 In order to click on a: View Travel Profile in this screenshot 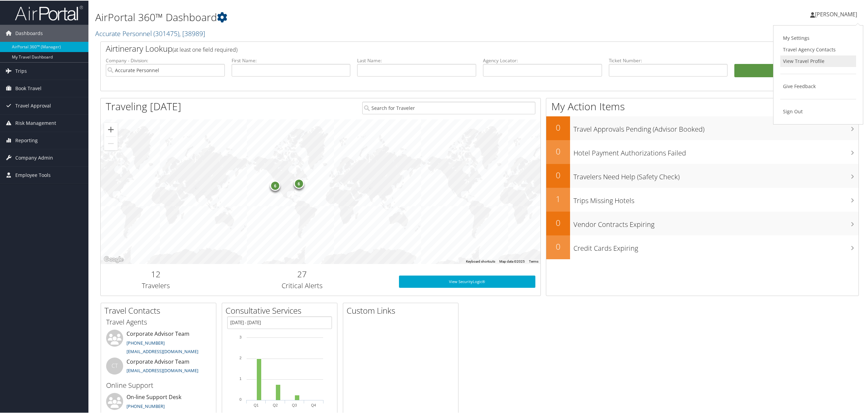, I will do `click(818, 61)`.